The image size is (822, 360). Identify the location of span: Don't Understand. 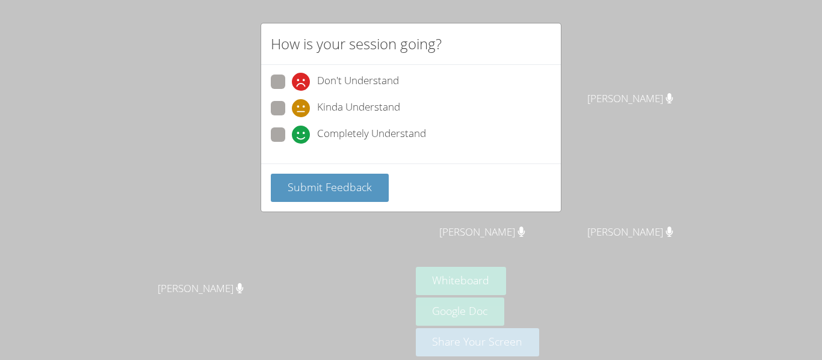
(358, 82).